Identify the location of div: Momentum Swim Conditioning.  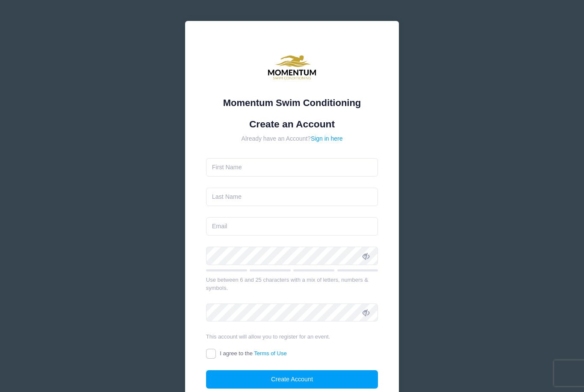
(292, 103).